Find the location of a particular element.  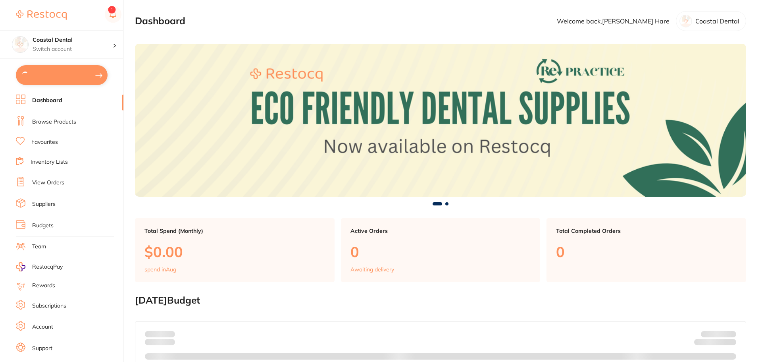

a: Inventory Lists is located at coordinates (49, 162).